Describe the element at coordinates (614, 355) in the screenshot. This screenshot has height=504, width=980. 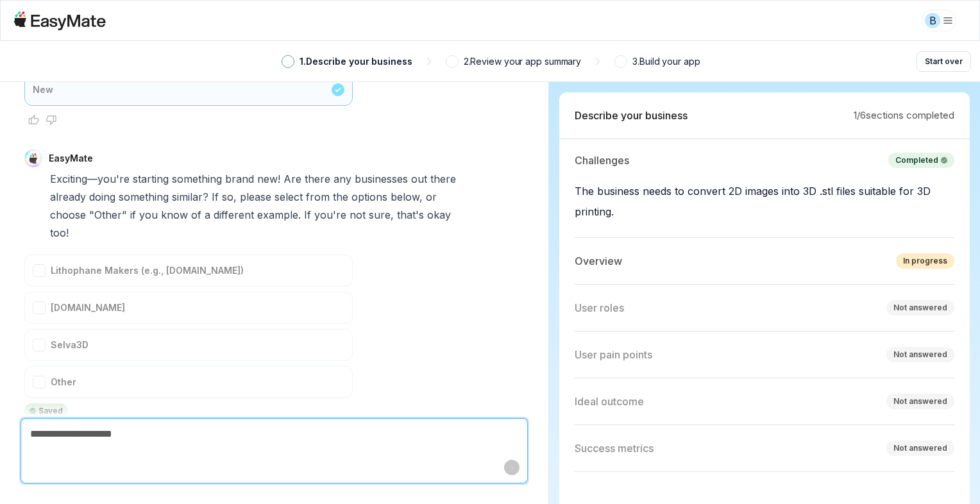
I see `p: User pain points` at that location.